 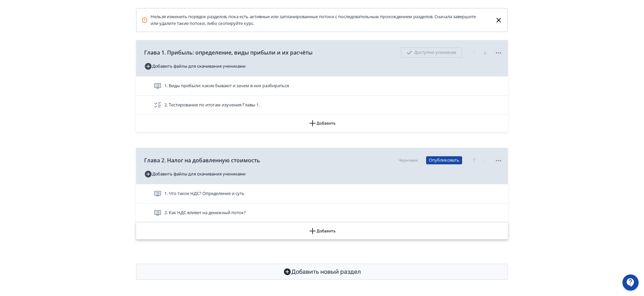 I want to click on span: Глава 2. Налог на добавленную стоимость, so click(x=202, y=161).